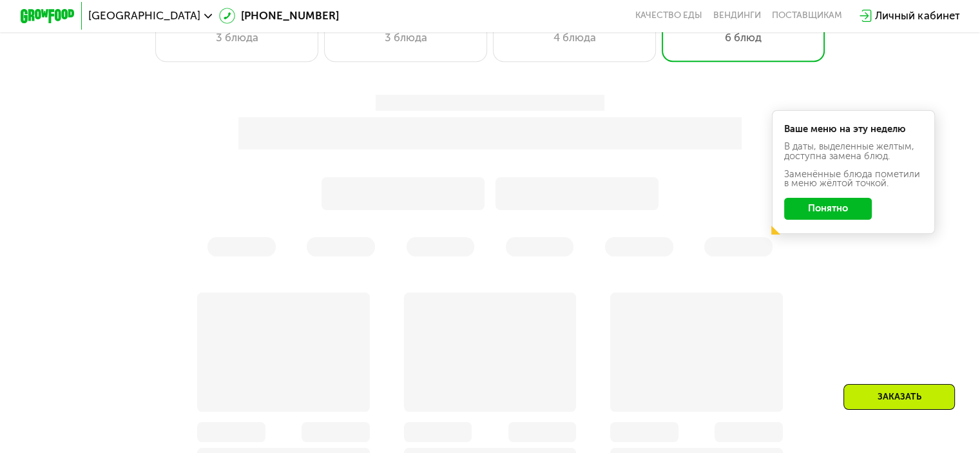 This screenshot has width=980, height=453. Describe the element at coordinates (899, 397) in the screenshot. I see `div: Заказать` at that location.